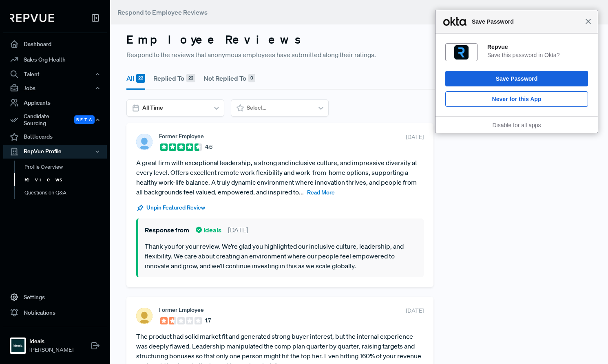 The width and height of the screenshot is (608, 364). What do you see at coordinates (55, 44) in the screenshot?
I see `a: Dashboard` at bounding box center [55, 44].